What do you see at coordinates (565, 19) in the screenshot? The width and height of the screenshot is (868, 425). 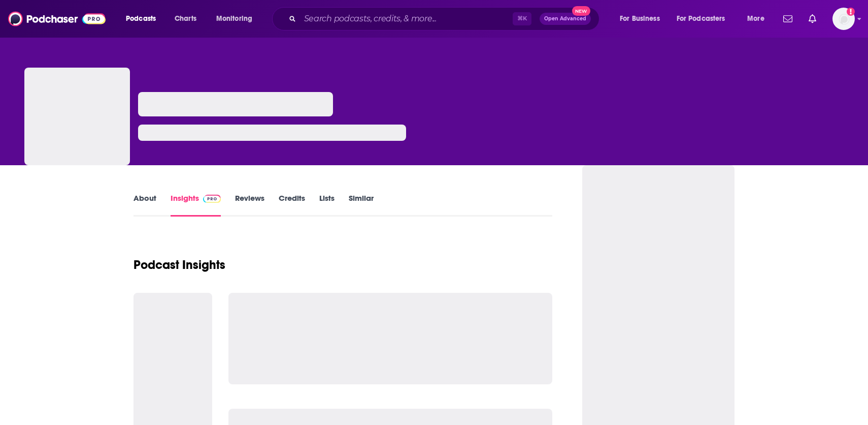 I see `span: Open Advanced` at bounding box center [565, 19].